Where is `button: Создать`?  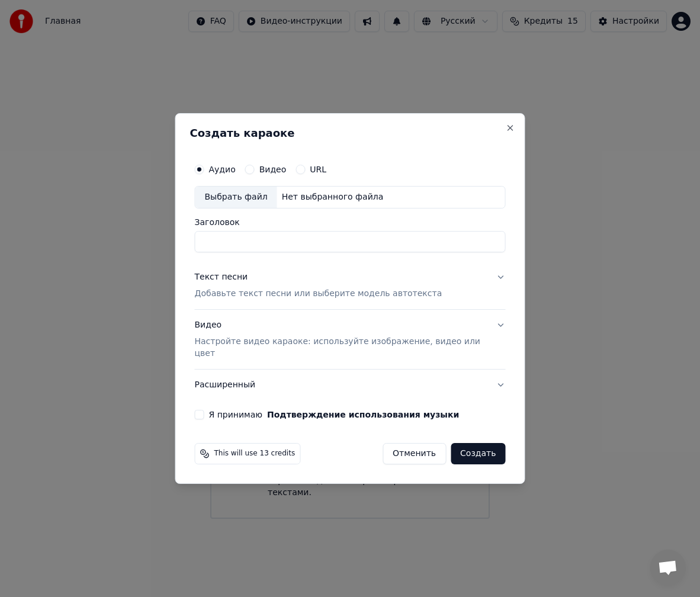
button: Создать is located at coordinates (478, 454).